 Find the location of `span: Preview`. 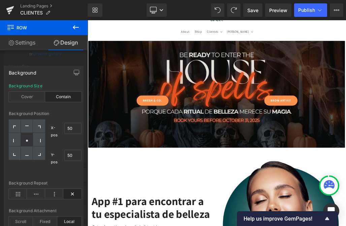

span: Preview is located at coordinates (279, 10).